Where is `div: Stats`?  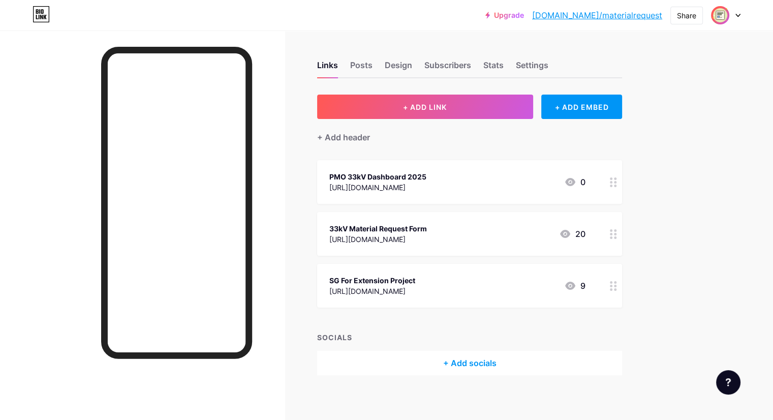
div: Stats is located at coordinates (493, 68).